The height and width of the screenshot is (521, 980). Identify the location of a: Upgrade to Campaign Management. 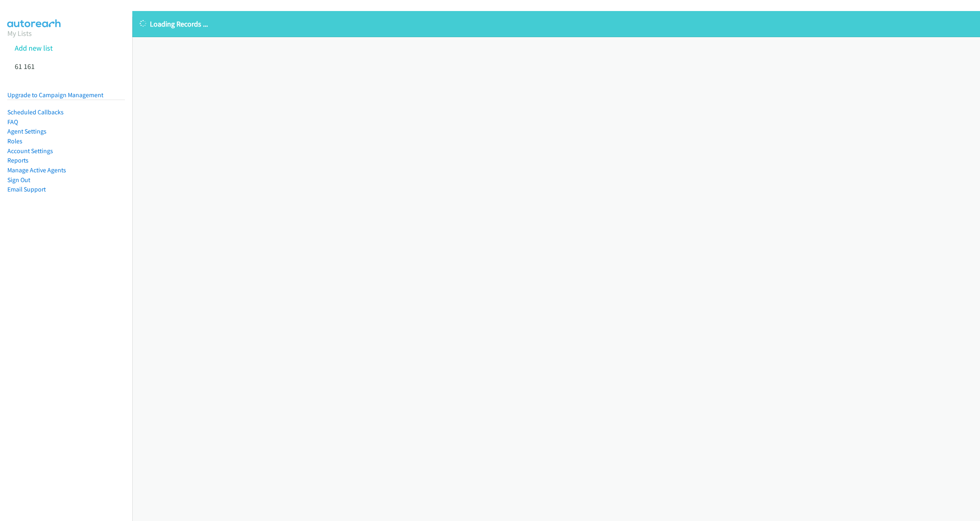
(55, 94).